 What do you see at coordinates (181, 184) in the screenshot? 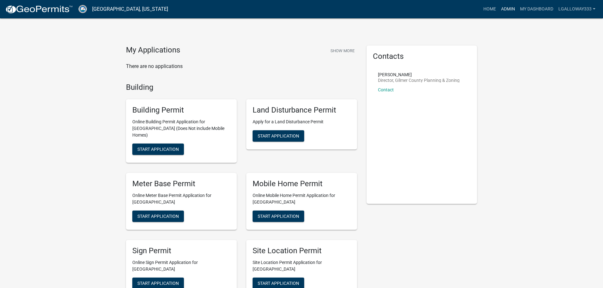
I see `h5: Meter Base Permit` at bounding box center [181, 184].